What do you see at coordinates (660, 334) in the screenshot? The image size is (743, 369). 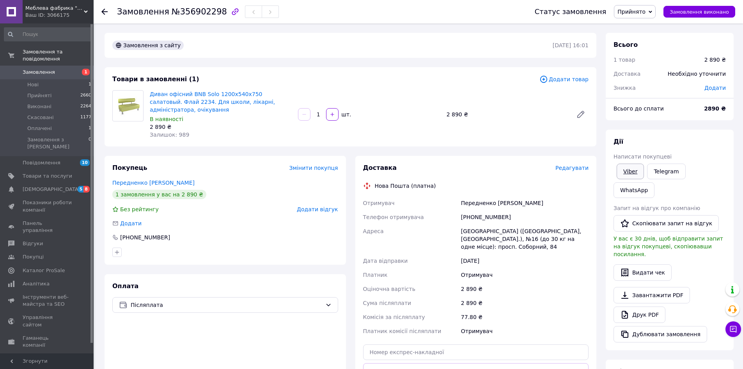 I see `button: Дублювати замовлення` at bounding box center [660, 334].